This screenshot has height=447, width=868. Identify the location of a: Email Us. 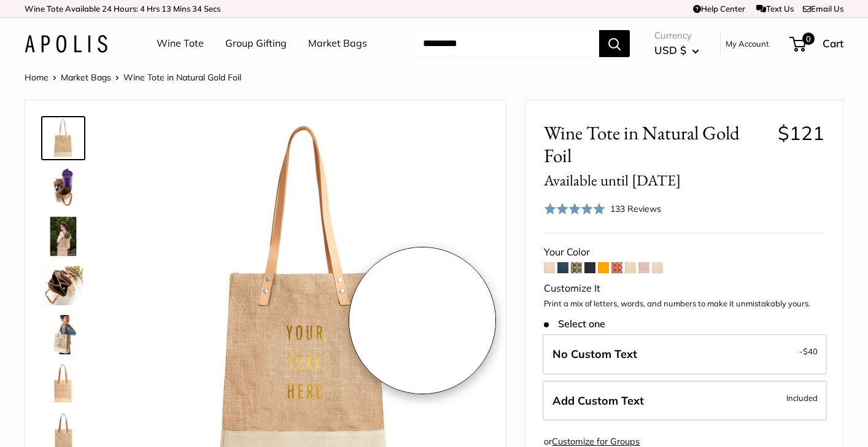
(824, 9).